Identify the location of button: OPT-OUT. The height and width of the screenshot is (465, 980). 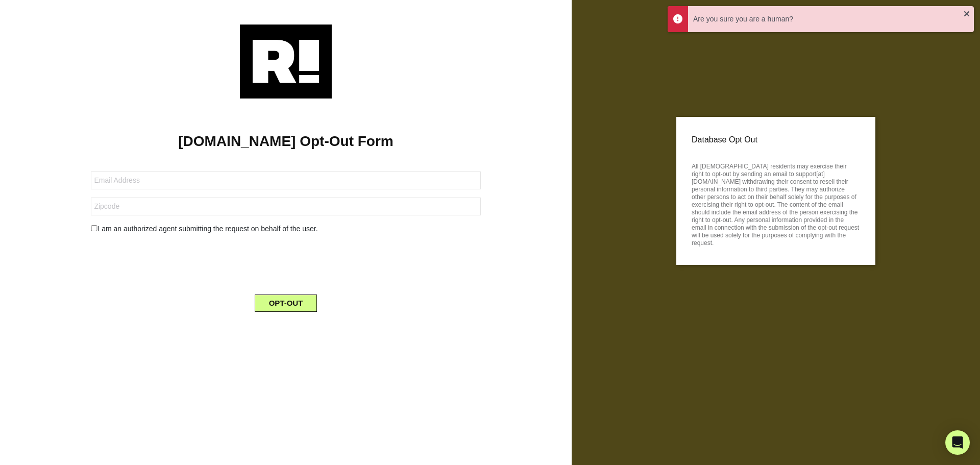
(286, 303).